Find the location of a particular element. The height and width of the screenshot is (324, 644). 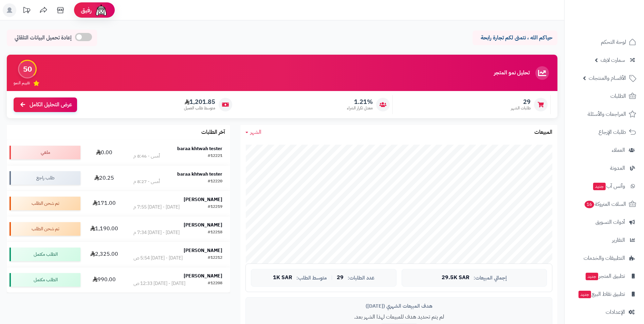

div: ملغي is located at coordinates (45, 153).